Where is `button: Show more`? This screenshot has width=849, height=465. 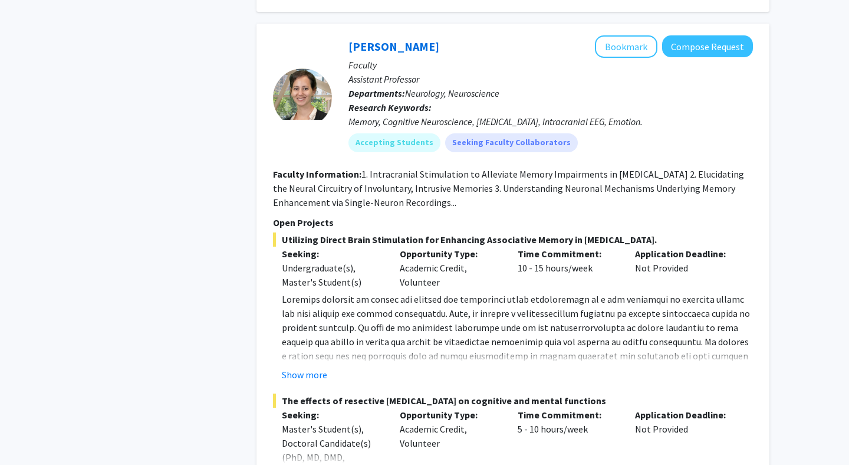
button: Show more is located at coordinates (304, 374).